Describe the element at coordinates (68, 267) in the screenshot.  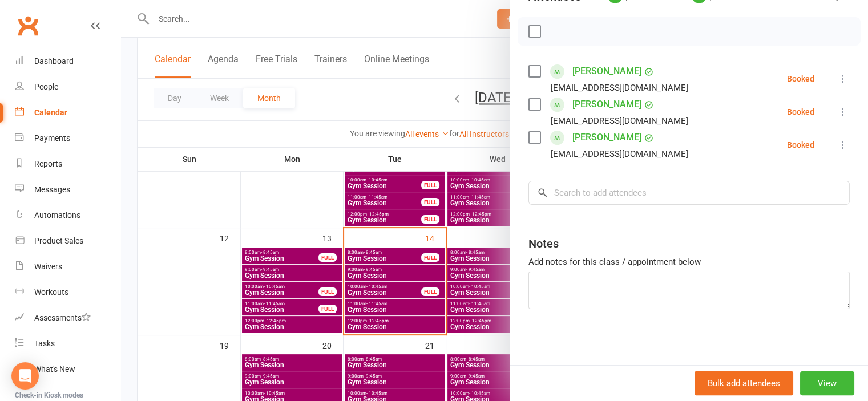
I see `a: Waivers` at that location.